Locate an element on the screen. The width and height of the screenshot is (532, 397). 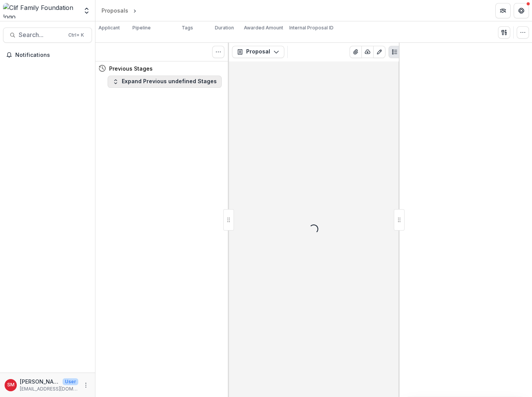
span: Notifications is located at coordinates (52, 55).